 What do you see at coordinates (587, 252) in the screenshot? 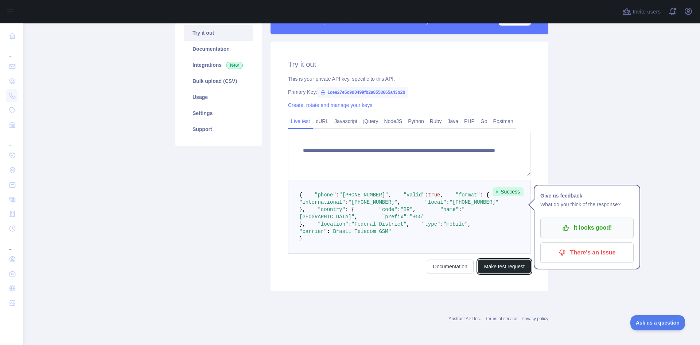
I see `p: There's an issue` at bounding box center [587, 252].